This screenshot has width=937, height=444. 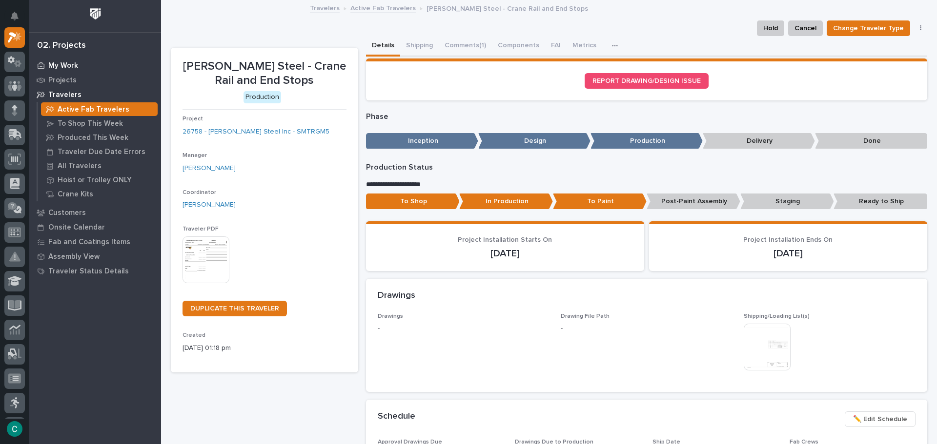 I want to click on p: To Paint, so click(x=600, y=202).